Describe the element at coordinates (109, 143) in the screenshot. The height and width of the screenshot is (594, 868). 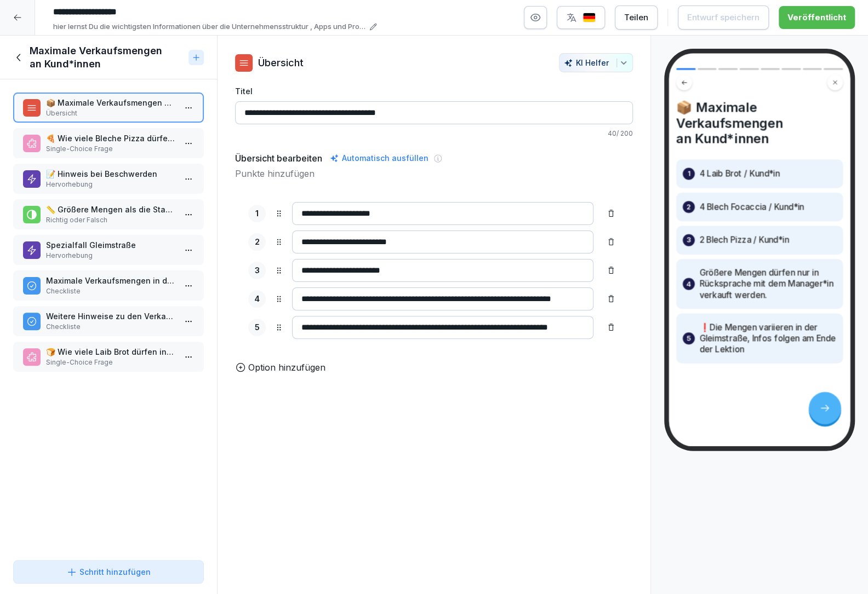
I see `div: 🍕 Wie viele Bleche Pizza dürfen pro Kund*in maximal verkauft werden?Single-Choice Frage` at that location.